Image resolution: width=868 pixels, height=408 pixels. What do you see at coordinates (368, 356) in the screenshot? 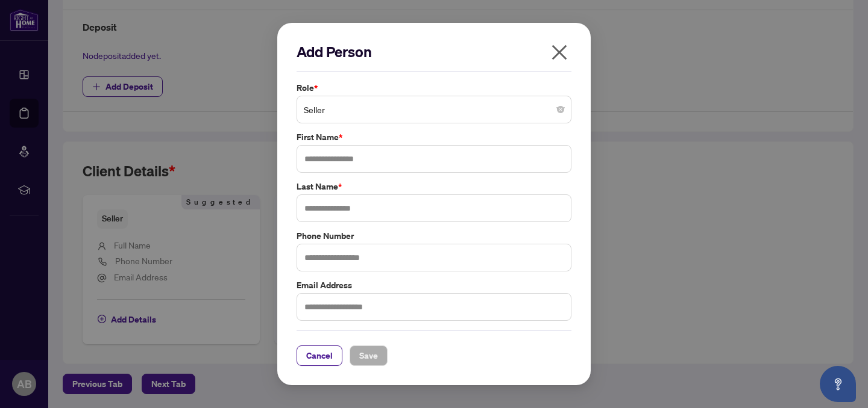
I see `button: Save` at bounding box center [368, 356].